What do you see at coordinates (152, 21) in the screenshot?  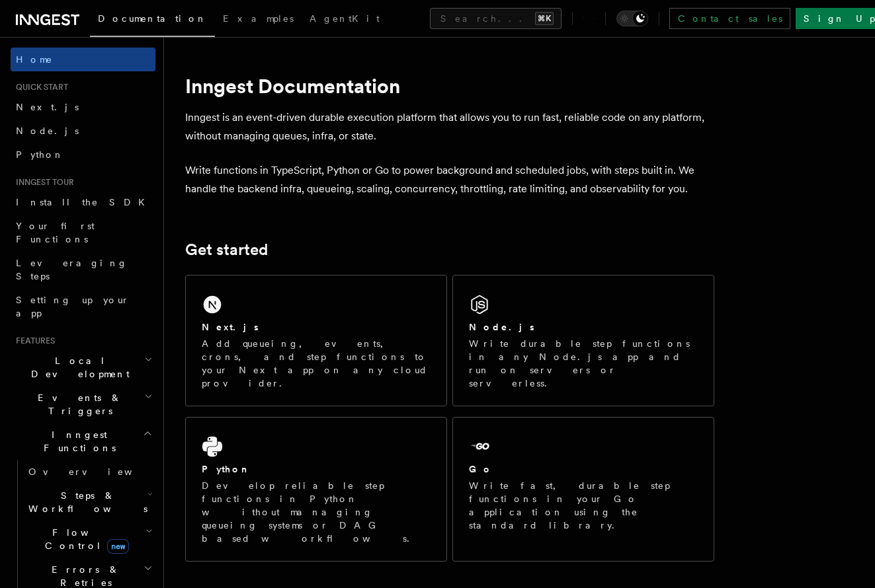 I see `a: Documentation` at bounding box center [152, 21].